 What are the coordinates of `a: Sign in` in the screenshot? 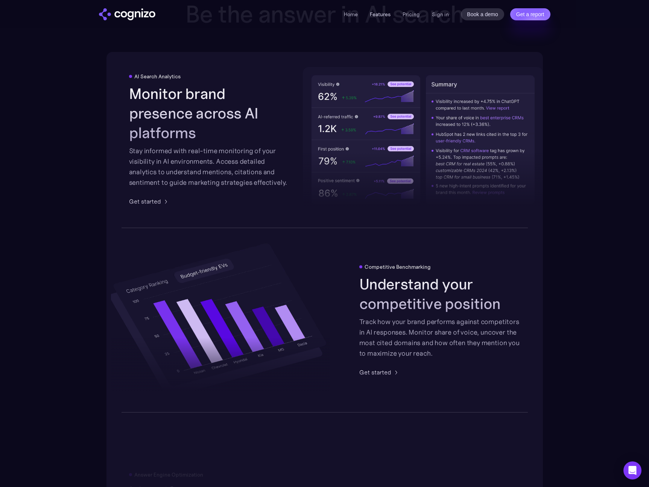 It's located at (440, 14).